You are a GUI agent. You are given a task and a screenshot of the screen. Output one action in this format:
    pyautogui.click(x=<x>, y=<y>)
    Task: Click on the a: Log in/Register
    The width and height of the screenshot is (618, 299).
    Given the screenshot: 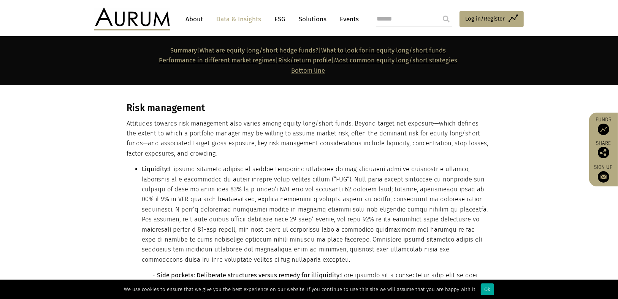 What is the action you would take?
    pyautogui.click(x=491, y=19)
    